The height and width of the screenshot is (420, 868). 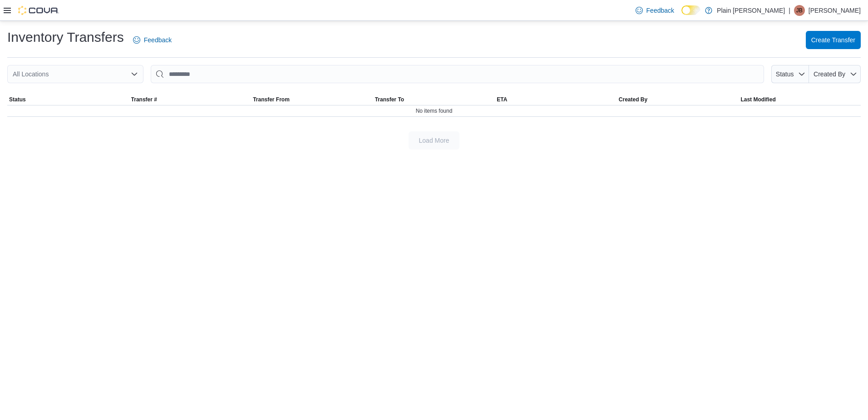 What do you see at coordinates (458, 74) in the screenshot?
I see `input: This is a search bar. After typing your query, hit enter to filter the results lower in the page.` at bounding box center [458, 74].